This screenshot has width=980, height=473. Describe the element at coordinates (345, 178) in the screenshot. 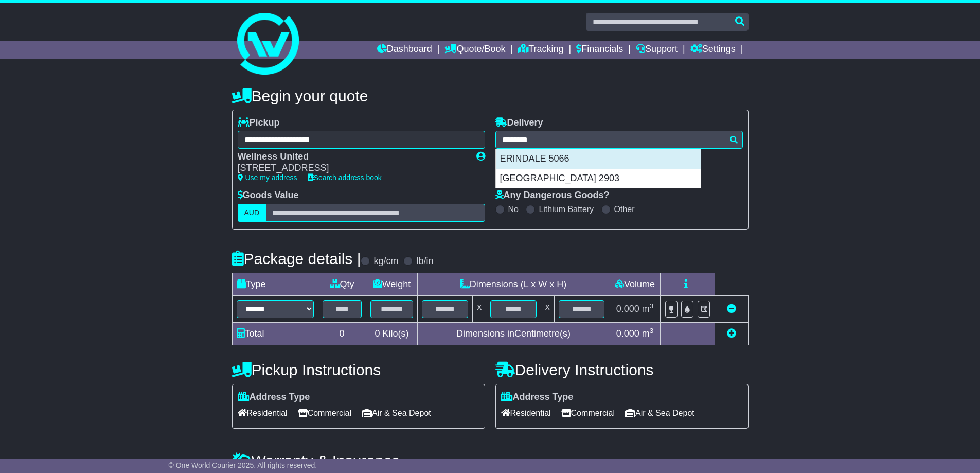

I see `a: Search address book` at that location.